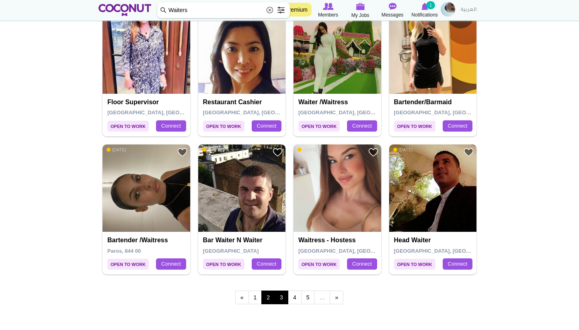 The height and width of the screenshot is (330, 579). I want to click on h4: Waitress - hostess, so click(338, 240).